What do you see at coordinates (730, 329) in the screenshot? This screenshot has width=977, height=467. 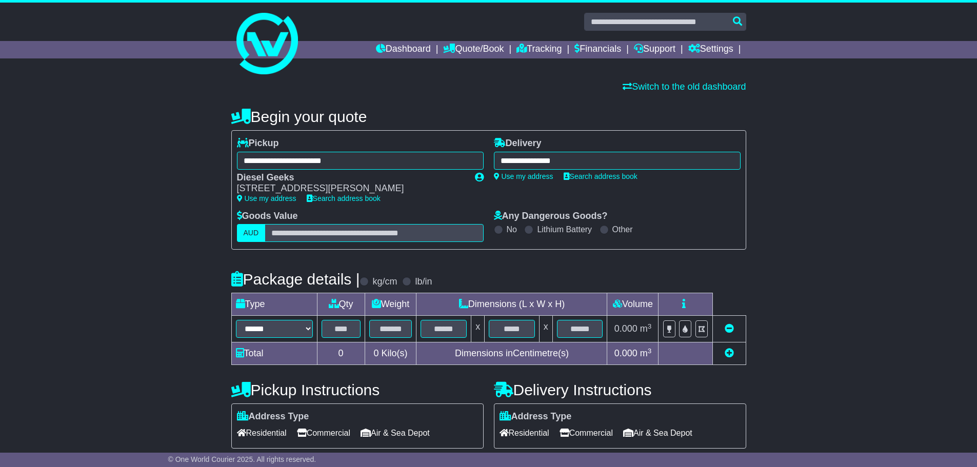 I see `a: Remove this item` at bounding box center [730, 329].